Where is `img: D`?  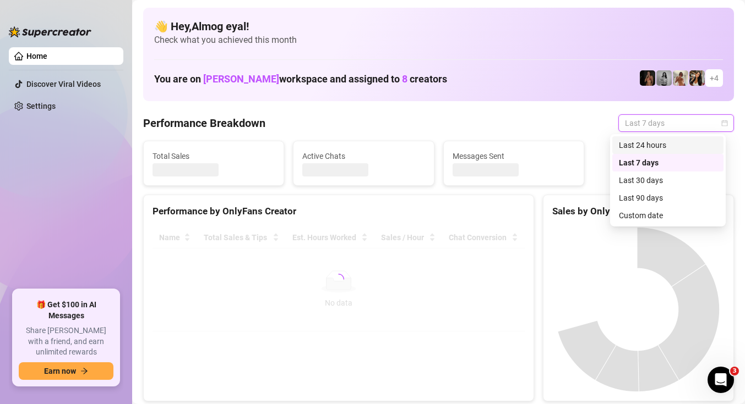
img: D is located at coordinates (647, 78).